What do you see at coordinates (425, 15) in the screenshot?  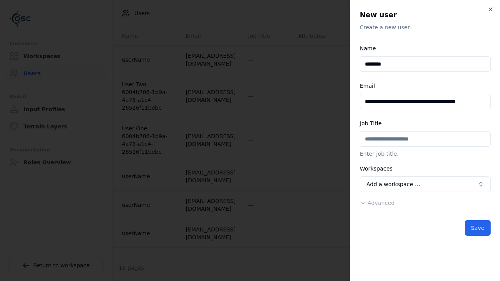 I see `h2: New user` at bounding box center [425, 15].